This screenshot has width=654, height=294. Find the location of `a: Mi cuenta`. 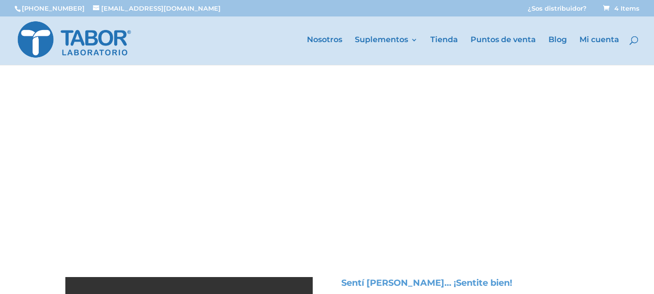

a: Mi cuenta is located at coordinates (599, 50).